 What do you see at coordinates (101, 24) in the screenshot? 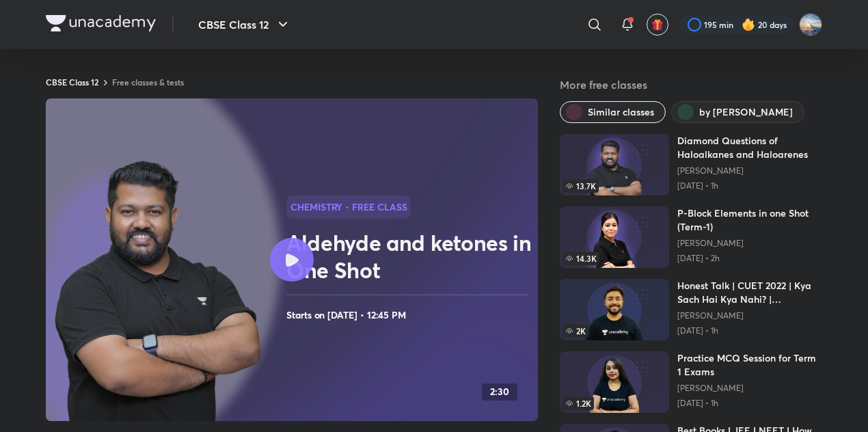
I see `img: Company Logo` at bounding box center [101, 24].